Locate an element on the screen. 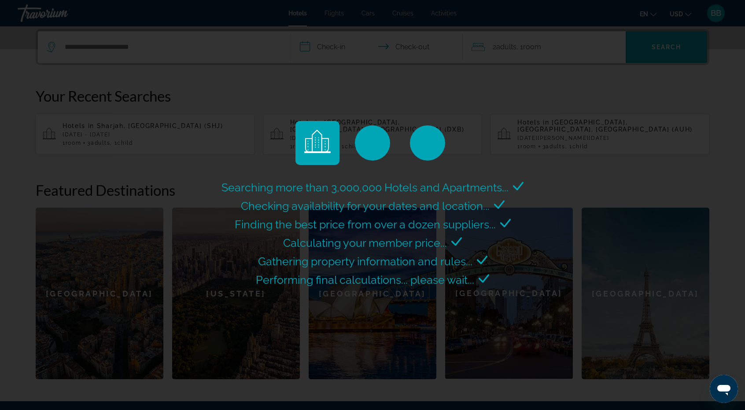  span: Performing final calculations... please wait... is located at coordinates (365, 280).